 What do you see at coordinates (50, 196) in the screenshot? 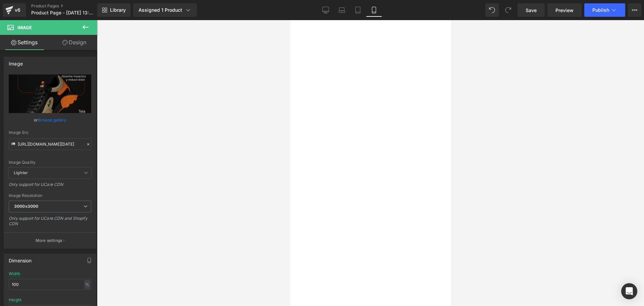
I see `div: Image Resolution` at bounding box center [50, 196].